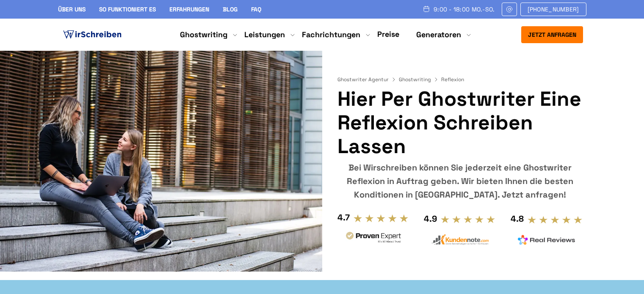 Image resolution: width=644 pixels, height=294 pixels. Describe the element at coordinates (460, 123) in the screenshot. I see `h1: Hier per Ghostwriter eine Reflexion schreiben lassen` at that location.